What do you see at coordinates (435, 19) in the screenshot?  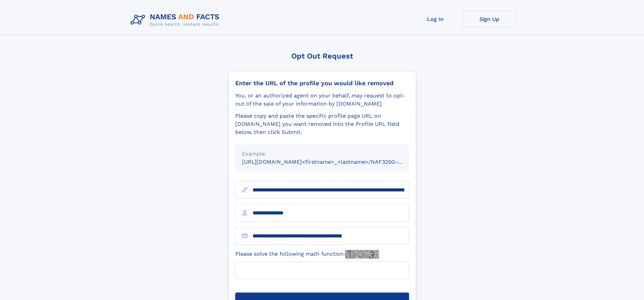 I see `a: Log In` at bounding box center [435, 19].